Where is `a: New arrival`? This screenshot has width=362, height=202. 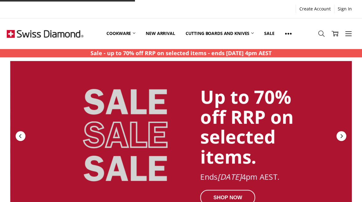
a: New arrival is located at coordinates (160, 33).